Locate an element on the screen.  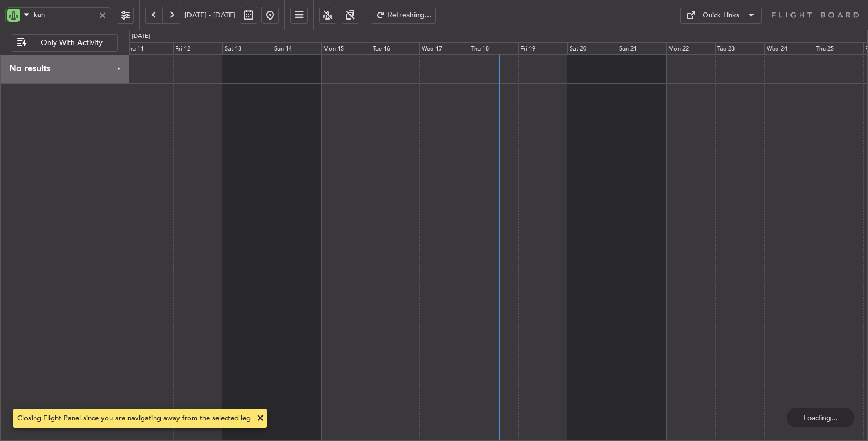
div: Thu 25 is located at coordinates (838, 49).